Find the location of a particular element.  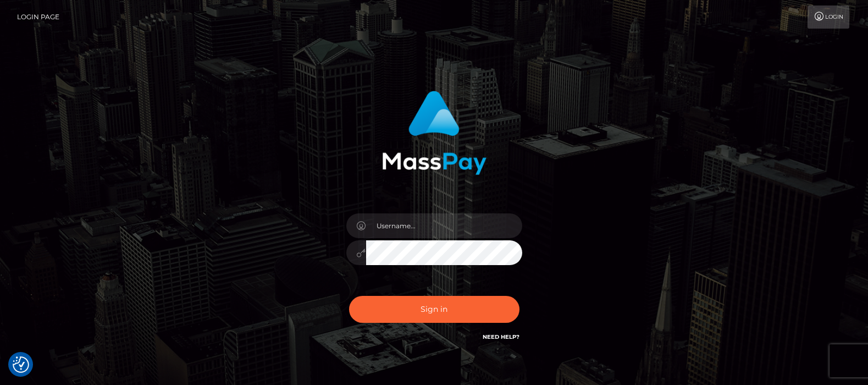

button: Consent Preferences is located at coordinates (21, 365).